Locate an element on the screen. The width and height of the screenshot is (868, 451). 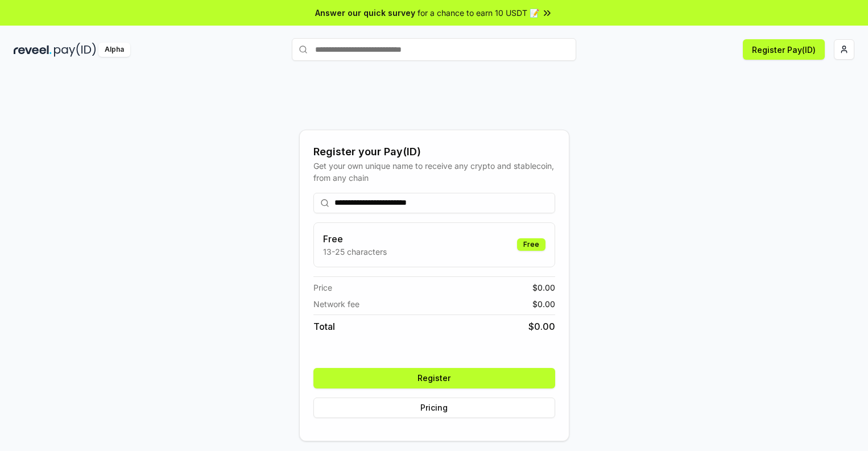
span: Price is located at coordinates (323, 287).